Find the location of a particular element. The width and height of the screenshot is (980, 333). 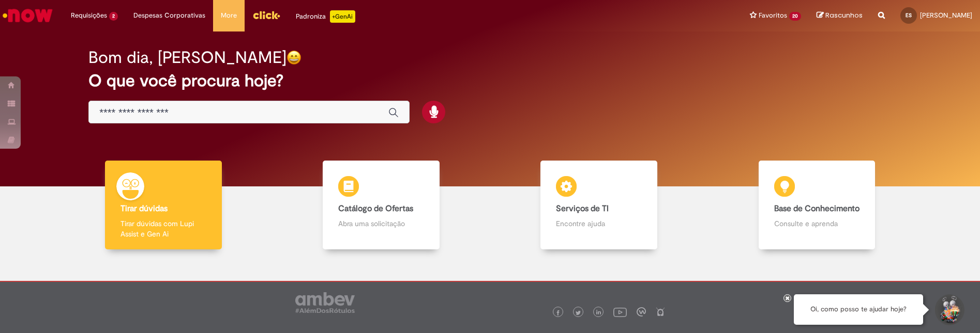

img: logo_footer_naosei.png is located at coordinates (661, 312).